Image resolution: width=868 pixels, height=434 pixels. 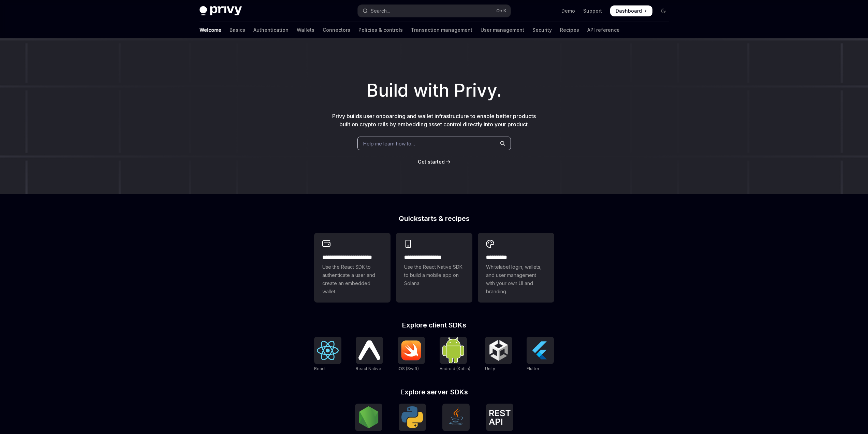 I want to click on span: React, so click(x=320, y=368).